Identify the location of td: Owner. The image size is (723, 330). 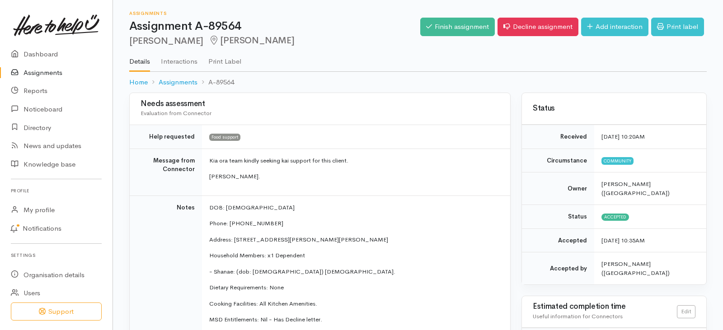
(558, 189).